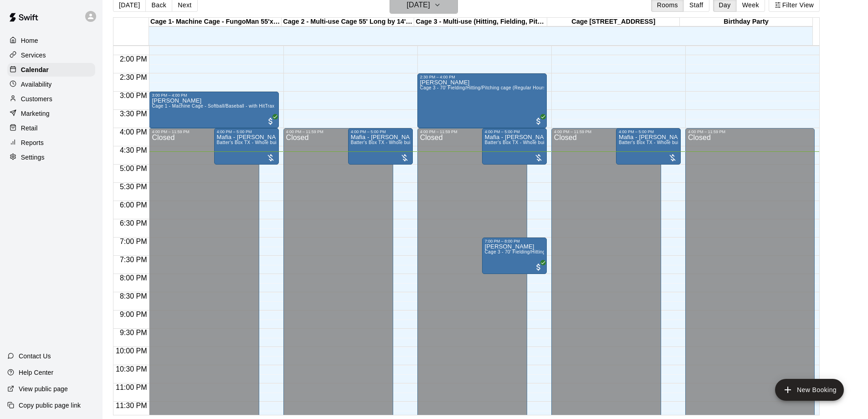  Describe the element at coordinates (746, 22) in the screenshot. I see `div: Birthday Party` at that location.